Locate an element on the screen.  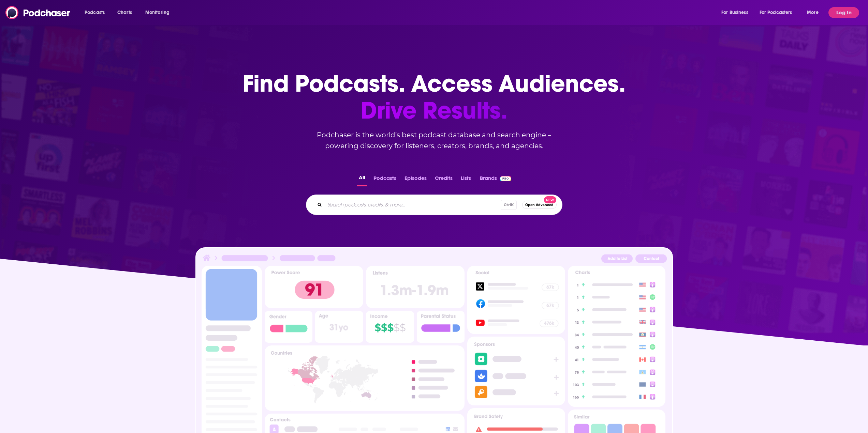
button: All is located at coordinates (362, 179).